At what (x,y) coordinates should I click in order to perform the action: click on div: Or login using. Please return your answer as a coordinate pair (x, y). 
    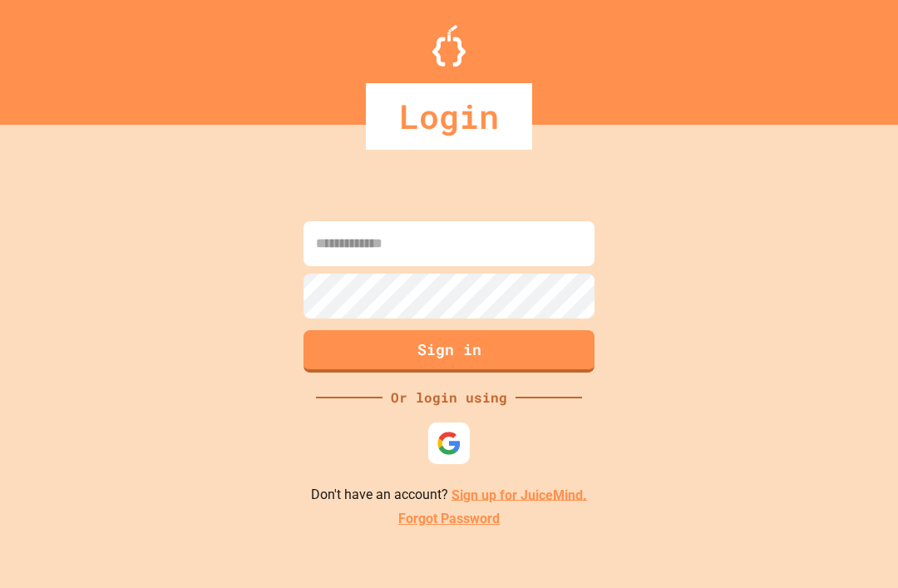
    Looking at the image, I should click on (449, 398).